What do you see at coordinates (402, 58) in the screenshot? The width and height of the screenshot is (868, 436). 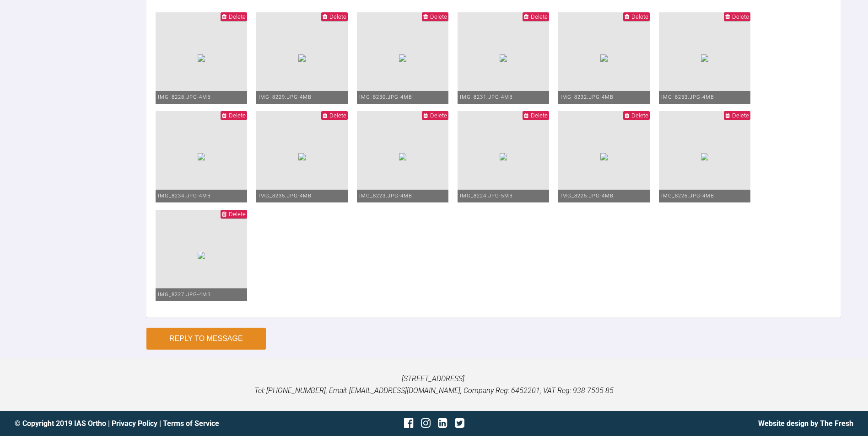 I see `img: dc6e85d3-db26-485a-8a22-8e1eaf4c56cf` at bounding box center [402, 58].